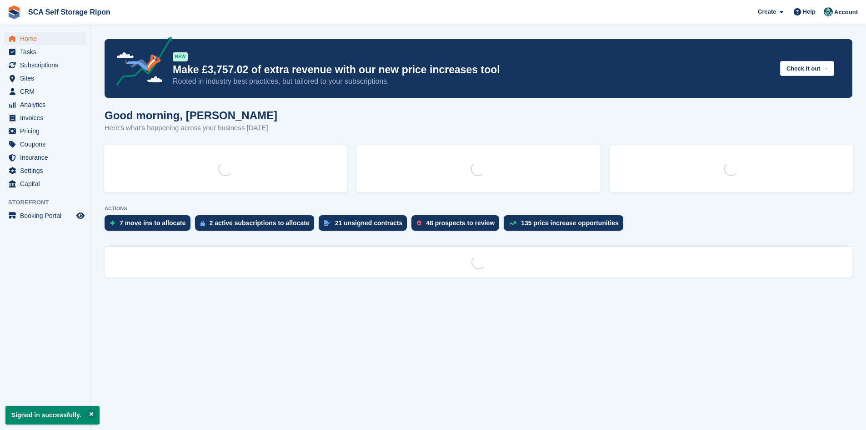 This screenshot has height=430, width=866. Describe the element at coordinates (47, 131) in the screenshot. I see `span: Pricing` at that location.